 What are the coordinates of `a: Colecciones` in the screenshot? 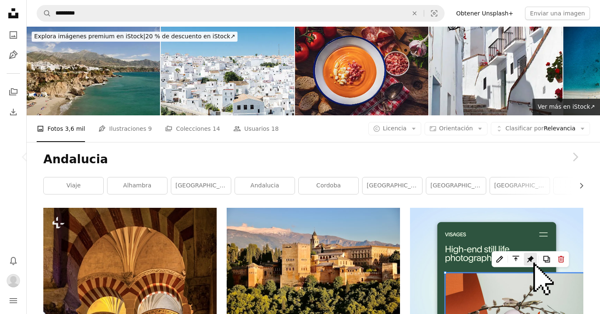 It's located at (13, 92).